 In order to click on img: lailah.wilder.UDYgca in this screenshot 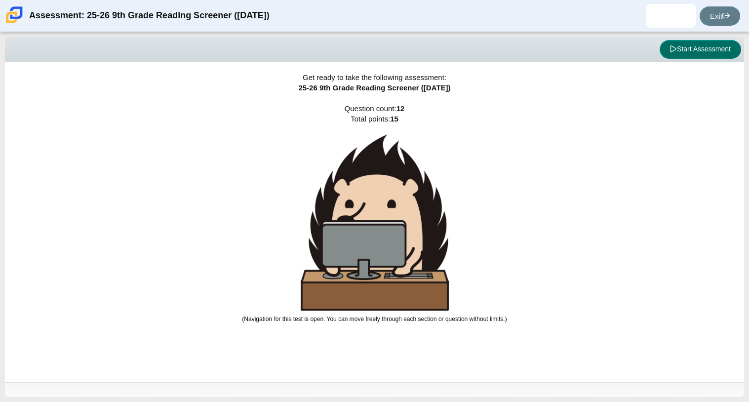, I will do `click(671, 16)`.